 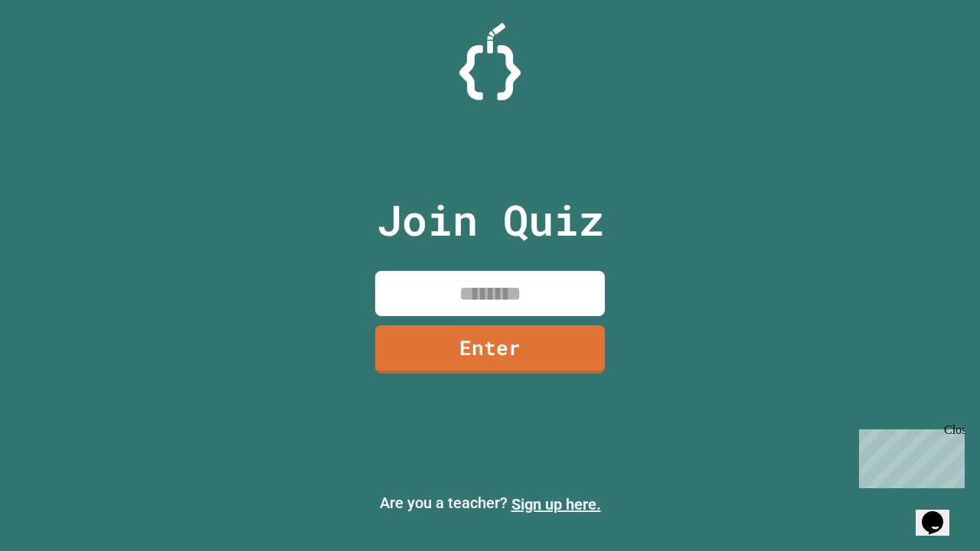 I want to click on p: Are you a teacher?, so click(x=490, y=503).